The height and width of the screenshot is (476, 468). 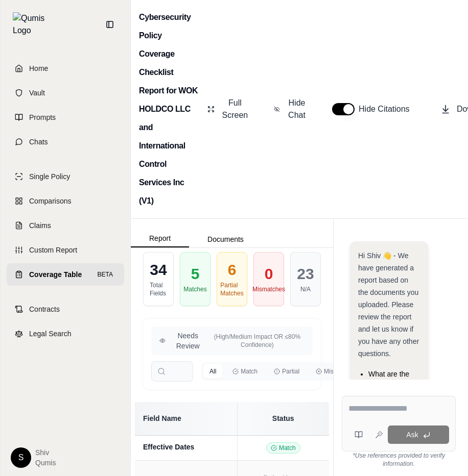 I want to click on span: Shiv, so click(x=46, y=453).